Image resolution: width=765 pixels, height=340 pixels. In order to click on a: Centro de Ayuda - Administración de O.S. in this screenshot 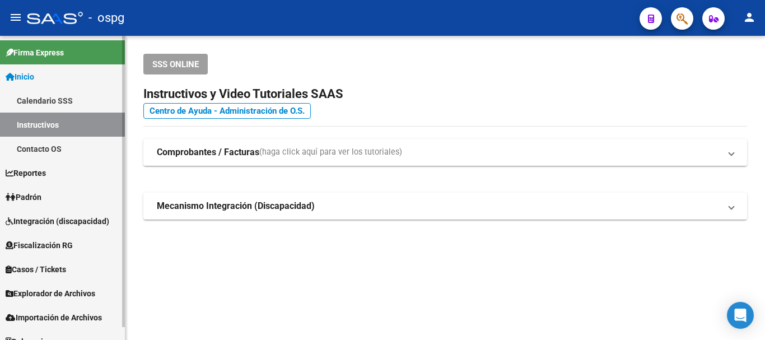, I will do `click(227, 111)`.